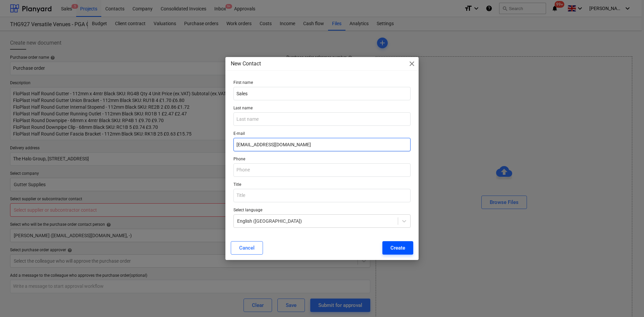 The height and width of the screenshot is (317, 644). Describe the element at coordinates (322, 135) in the screenshot. I see `p: E-mail` at that location.